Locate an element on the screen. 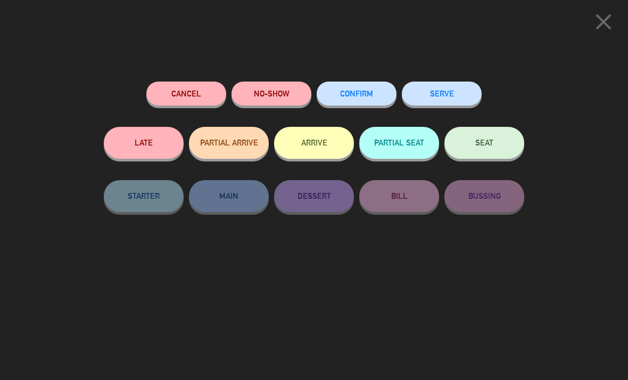 Image resolution: width=628 pixels, height=380 pixels. i: close is located at coordinates (604, 22).